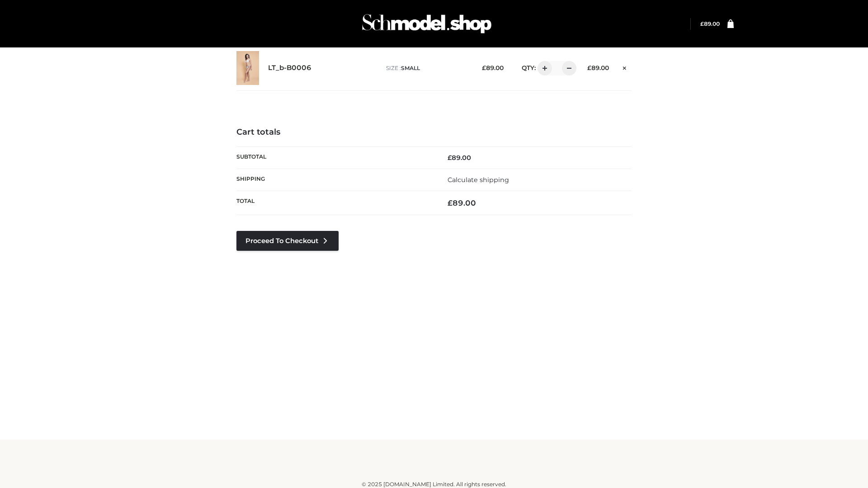  I want to click on h4: Cart totals, so click(434, 132).